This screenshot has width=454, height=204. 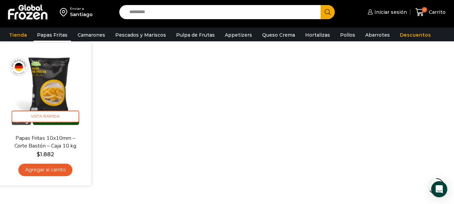 What do you see at coordinates (377, 35) in the screenshot?
I see `a: Abarrotes` at bounding box center [377, 35].